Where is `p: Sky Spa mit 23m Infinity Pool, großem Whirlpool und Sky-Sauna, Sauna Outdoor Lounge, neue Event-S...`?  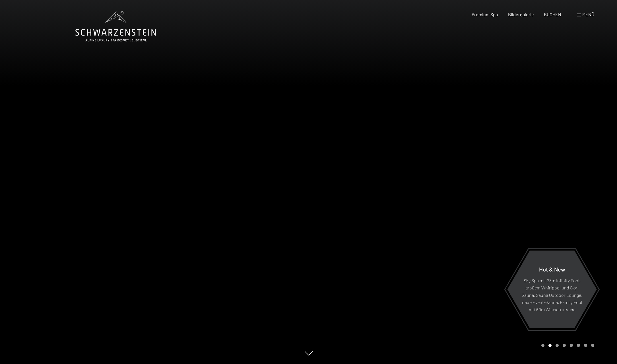 p: Sky Spa mit 23m Infinity Pool, großem Whirlpool und Sky-Sauna, Sauna Outdoor Lounge, neue Event-S... is located at coordinates (552, 294).